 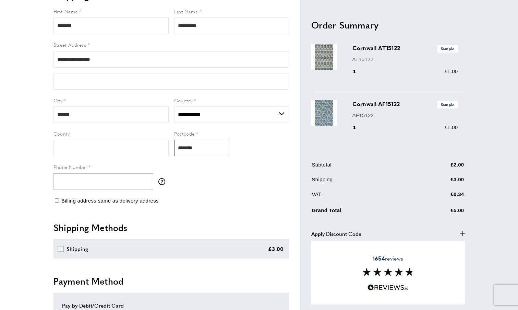 I want to click on div: £3.00, so click(x=276, y=249).